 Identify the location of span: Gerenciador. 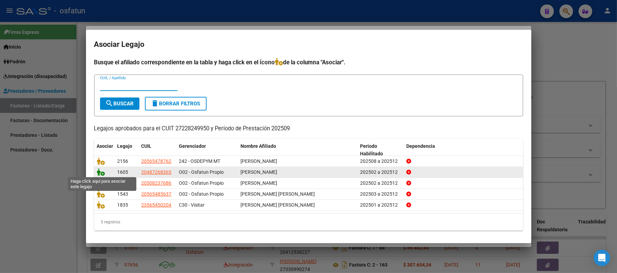
(193, 146).